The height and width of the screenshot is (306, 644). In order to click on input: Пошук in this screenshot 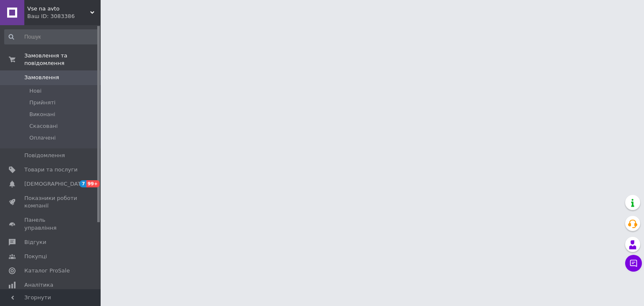, I will do `click(51, 37)`.